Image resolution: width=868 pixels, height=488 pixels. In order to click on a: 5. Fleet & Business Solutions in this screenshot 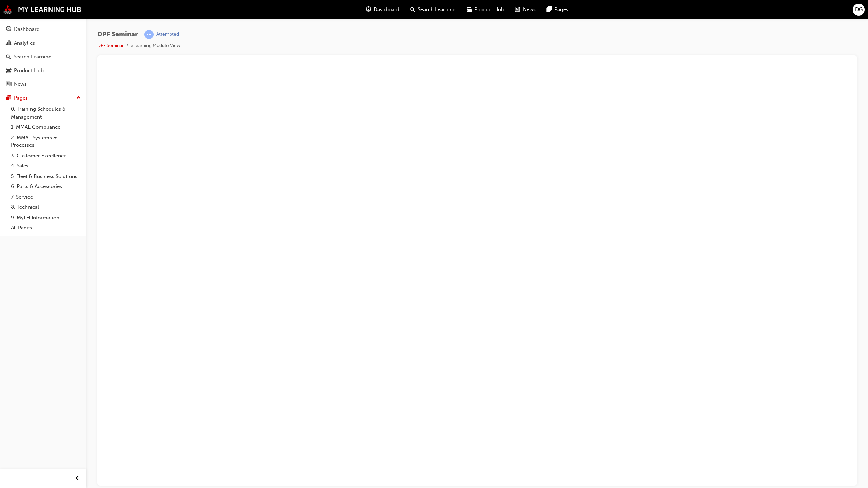, I will do `click(46, 176)`.